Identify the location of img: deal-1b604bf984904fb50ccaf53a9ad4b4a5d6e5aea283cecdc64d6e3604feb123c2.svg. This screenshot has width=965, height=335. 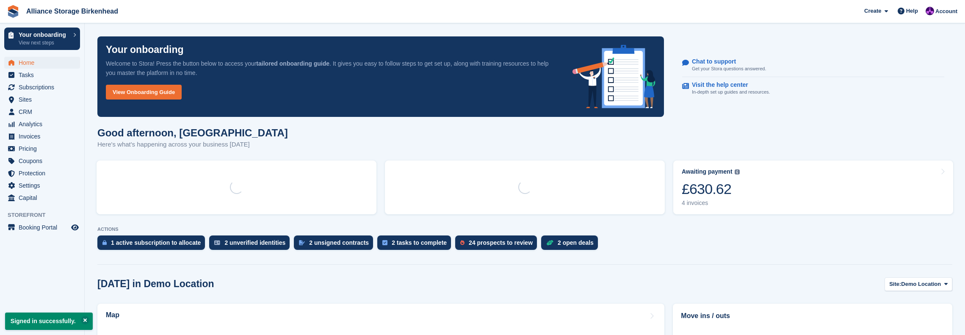
(549, 243).